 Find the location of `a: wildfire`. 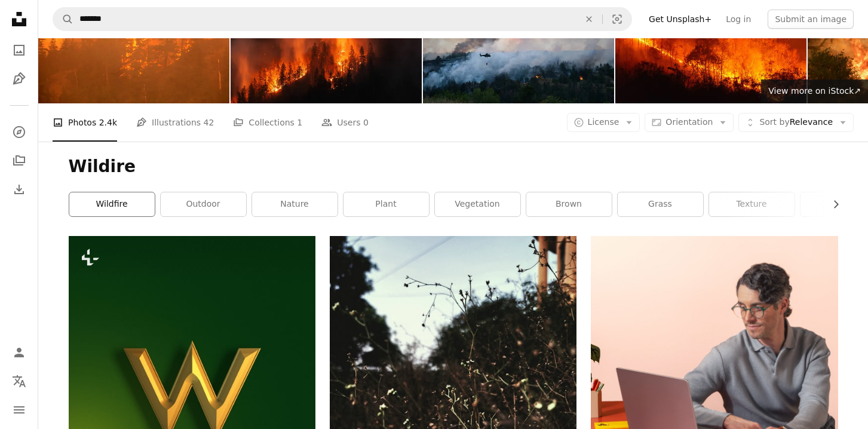

a: wildfire is located at coordinates (112, 205).